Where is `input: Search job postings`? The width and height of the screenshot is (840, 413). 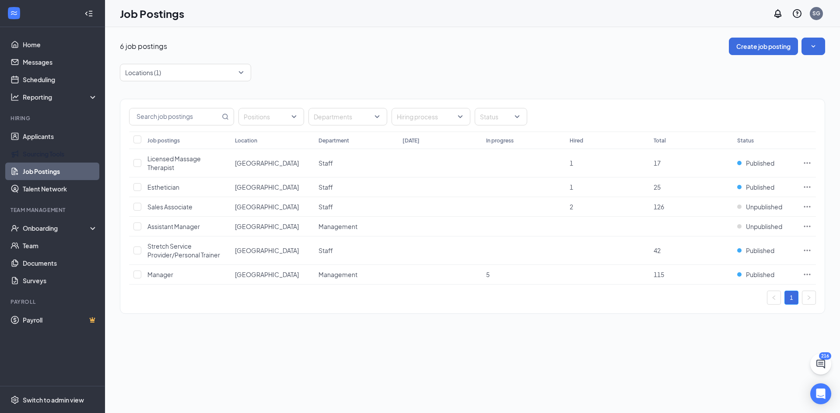
input: Search job postings is located at coordinates (175, 117).